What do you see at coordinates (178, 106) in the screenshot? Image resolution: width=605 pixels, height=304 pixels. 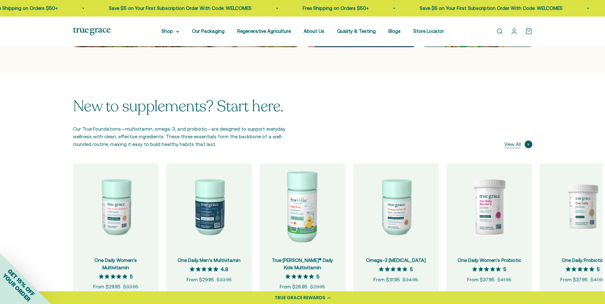 I see `split-lines: New to supplements? Start here.` at bounding box center [178, 106].